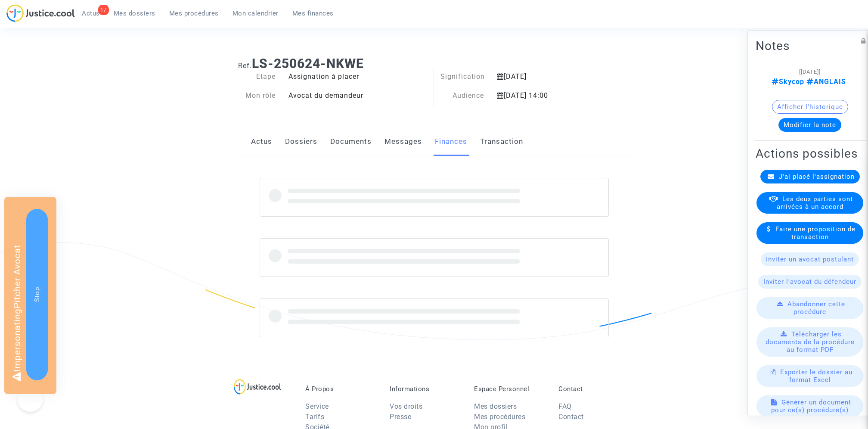  Describe the element at coordinates (810, 342) in the screenshot. I see `span: Télécharger les documents de la procédure au format PDF` at that location.